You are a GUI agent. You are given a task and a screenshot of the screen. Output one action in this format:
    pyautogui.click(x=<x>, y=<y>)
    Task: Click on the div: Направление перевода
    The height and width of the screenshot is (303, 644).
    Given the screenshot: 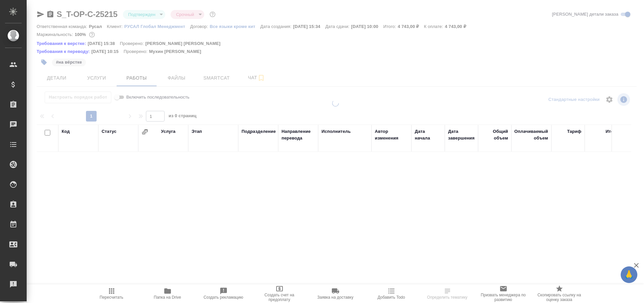 What is the action you would take?
    pyautogui.click(x=298, y=135)
    